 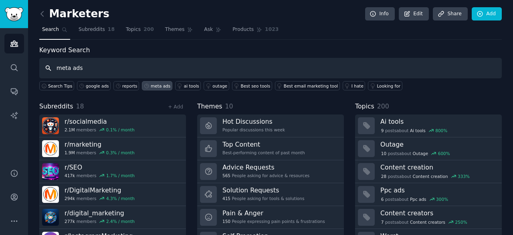 What do you see at coordinates (429, 126) in the screenshot?
I see `a: Ai tools9postsaboutAi tools800%` at bounding box center [429, 126].